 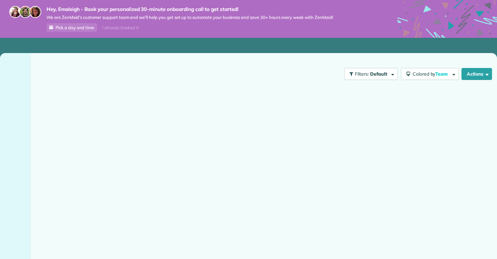 I want to click on a: Filters: Default, so click(x=369, y=74).